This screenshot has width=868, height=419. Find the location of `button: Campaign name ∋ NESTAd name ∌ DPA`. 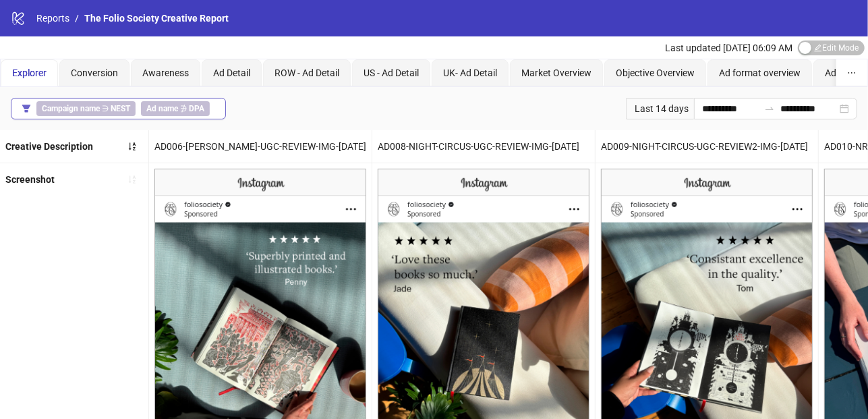

button: Campaign name ∋ NESTAd name ∌ DPA is located at coordinates (118, 109).